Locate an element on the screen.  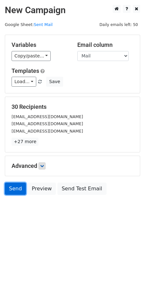
h2: New Campaign is located at coordinates (73, 10).